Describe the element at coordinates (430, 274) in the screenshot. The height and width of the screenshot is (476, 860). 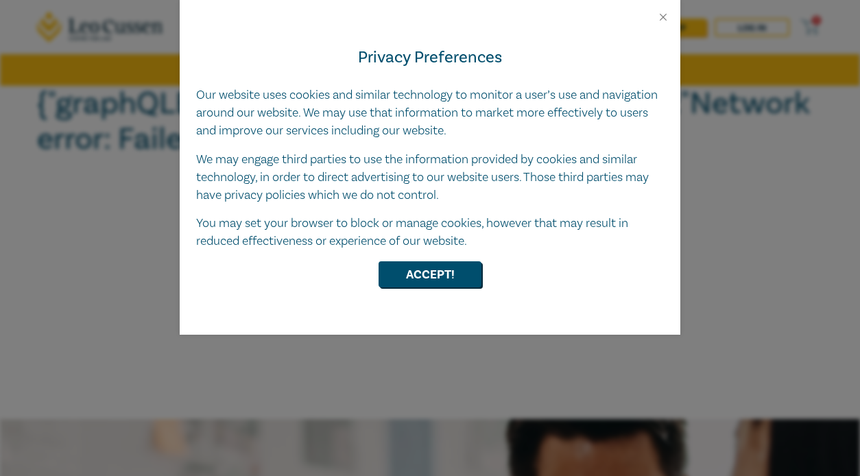
I see `button: Accept!` at that location.